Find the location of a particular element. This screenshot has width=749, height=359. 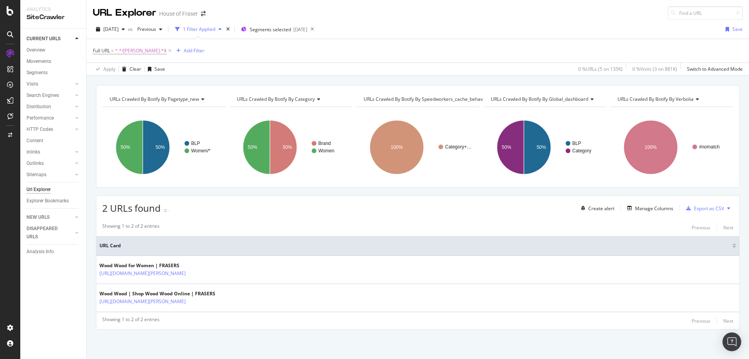

span: URLs Crawled By Botify By pagetype_new is located at coordinates (154, 99).